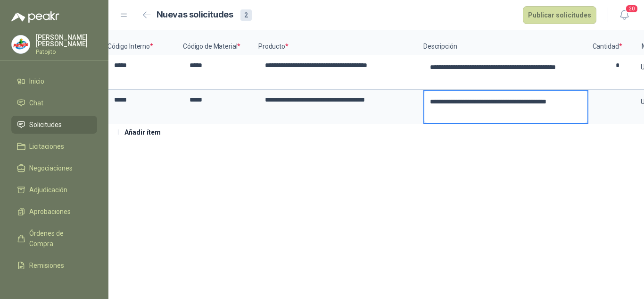  What do you see at coordinates (195, 15) in the screenshot?
I see `h2: Nuevas solicitudes` at bounding box center [195, 15].